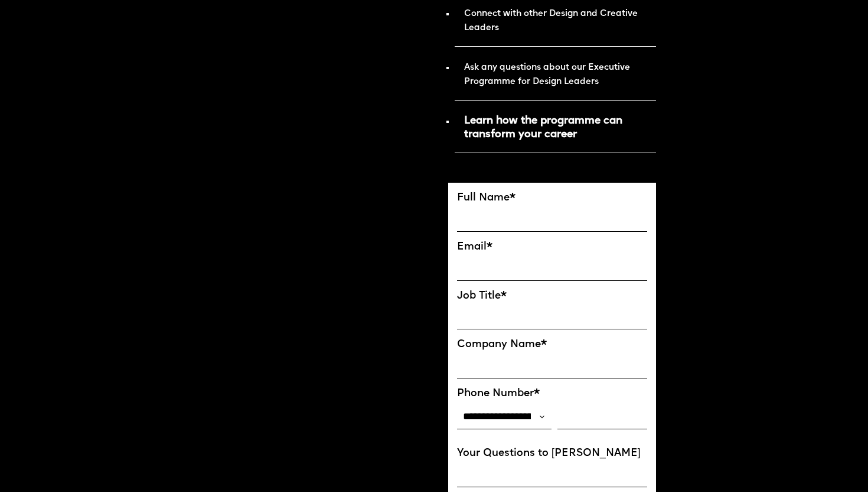  Describe the element at coordinates (552, 344) in the screenshot. I see `label: Company Name` at that location.